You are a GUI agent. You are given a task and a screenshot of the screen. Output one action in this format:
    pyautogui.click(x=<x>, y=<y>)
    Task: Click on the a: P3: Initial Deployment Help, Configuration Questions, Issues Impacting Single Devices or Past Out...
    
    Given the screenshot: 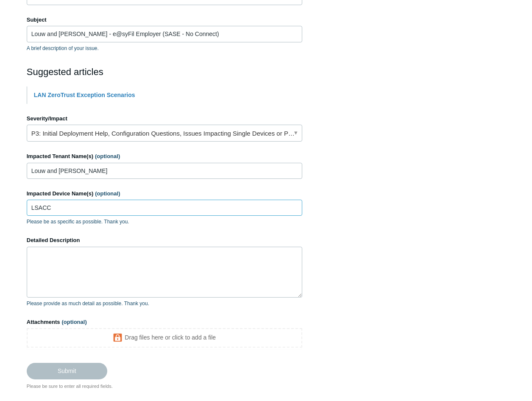 What is the action you would take?
    pyautogui.click(x=164, y=133)
    